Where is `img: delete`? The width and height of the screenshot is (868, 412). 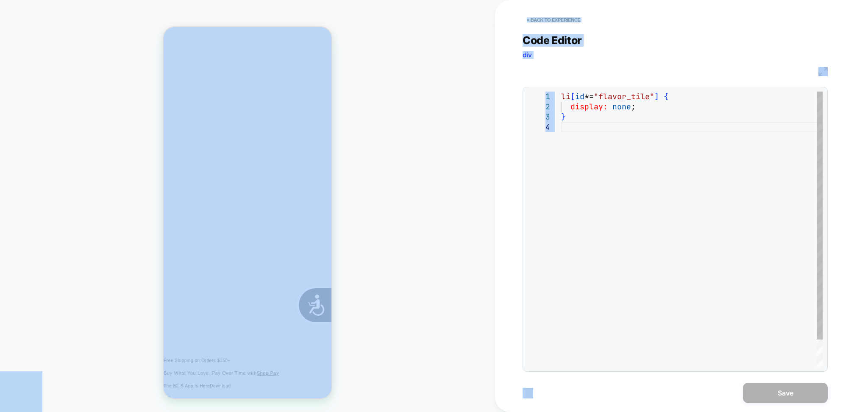 img: delete is located at coordinates (528, 393).